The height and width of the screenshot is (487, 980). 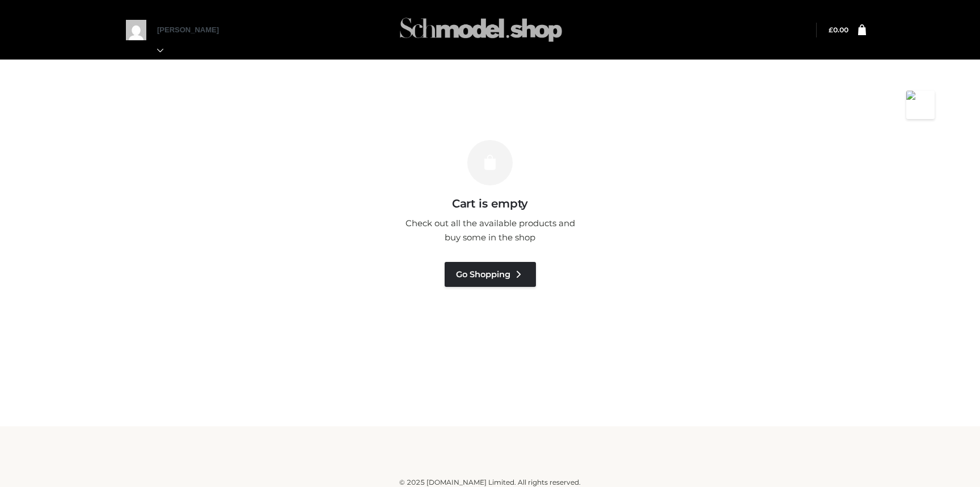 I want to click on a: Go Shopping, so click(x=490, y=274).